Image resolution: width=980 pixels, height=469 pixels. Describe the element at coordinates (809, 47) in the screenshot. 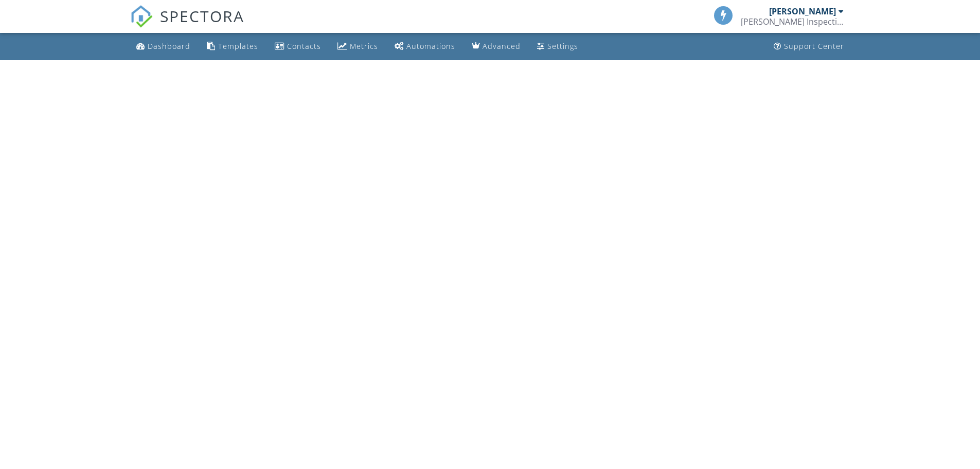

I see `a: Support Center` at that location.